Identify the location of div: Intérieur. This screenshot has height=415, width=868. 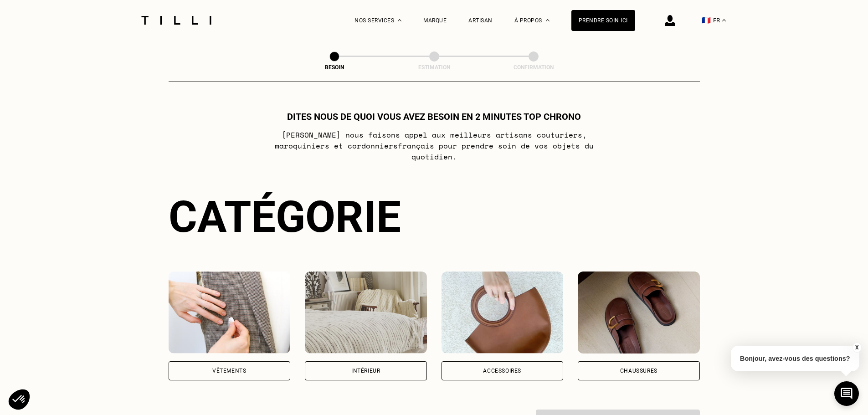
(365, 371).